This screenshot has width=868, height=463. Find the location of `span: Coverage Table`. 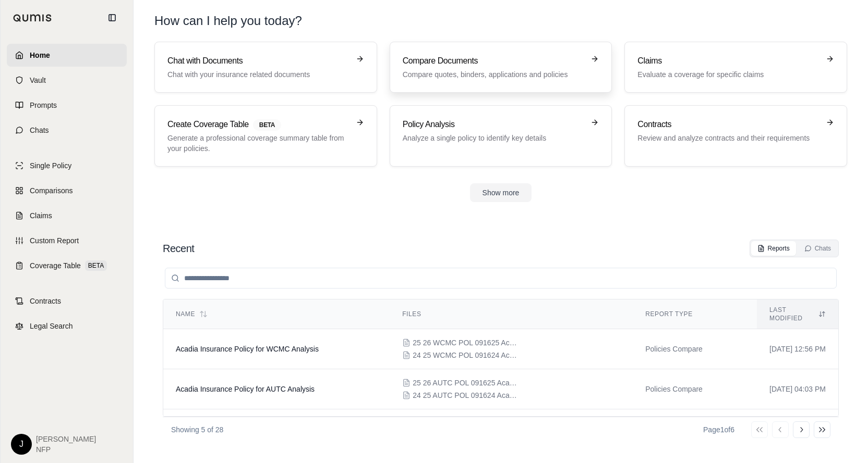

span: Coverage Table is located at coordinates (55, 266).